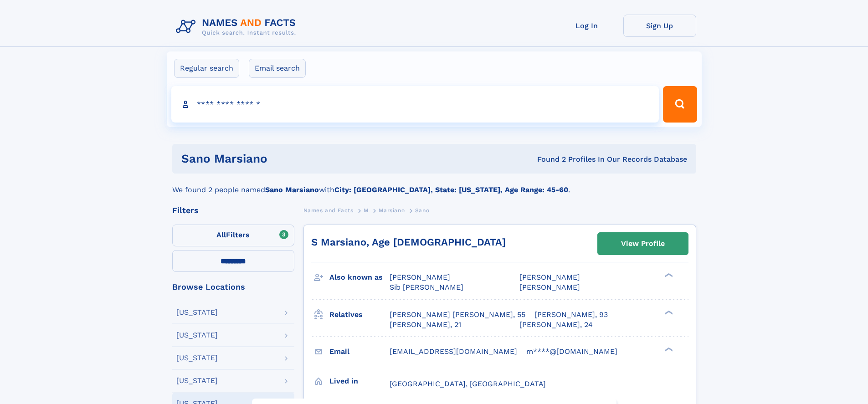 The height and width of the screenshot is (404, 868). What do you see at coordinates (422, 211) in the screenshot?
I see `span: Sano` at bounding box center [422, 211].